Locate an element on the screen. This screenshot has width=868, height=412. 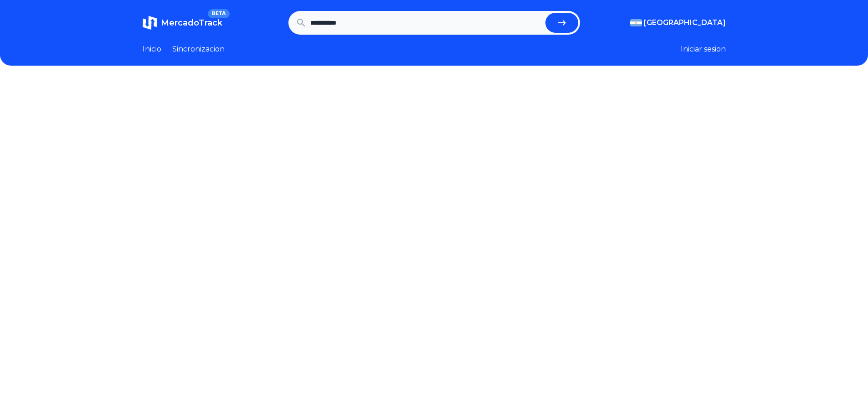
img: MercadoTrack is located at coordinates (150, 22).